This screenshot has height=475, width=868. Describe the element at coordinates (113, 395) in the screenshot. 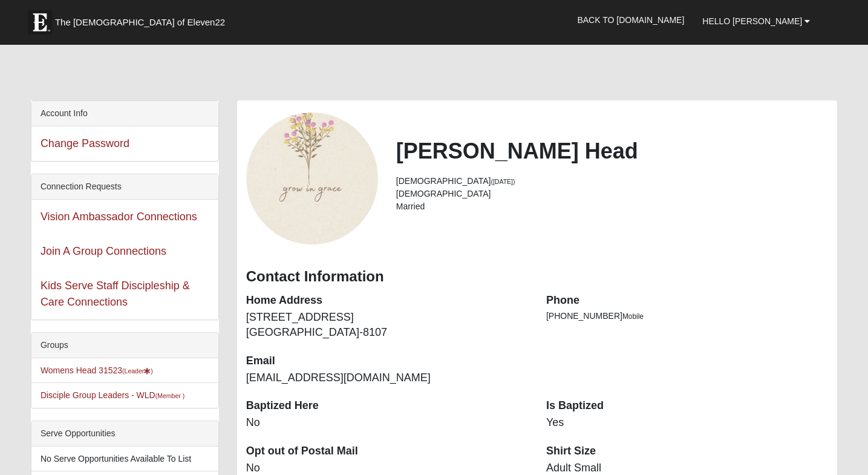

I see `a: Disciple Group Leaders - WLD(Member )` at that location.